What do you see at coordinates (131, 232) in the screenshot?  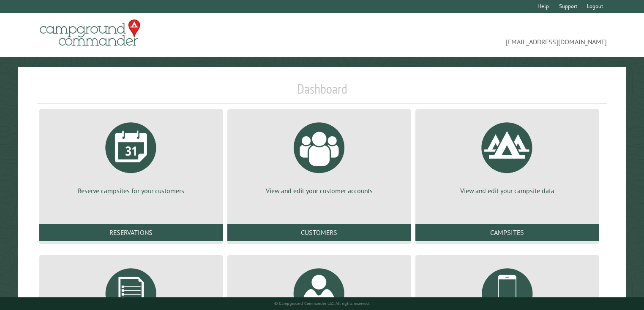 I see `a: Reservations` at bounding box center [131, 232].